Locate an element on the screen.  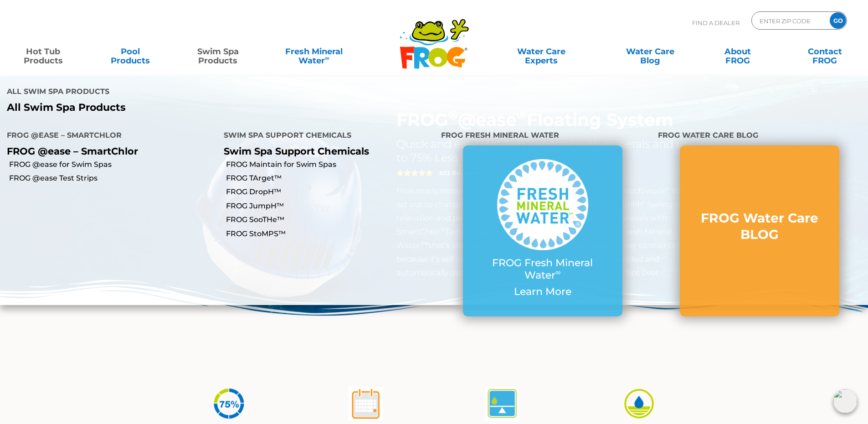
h4: FROG Water Care BLOG is located at coordinates (759, 136).